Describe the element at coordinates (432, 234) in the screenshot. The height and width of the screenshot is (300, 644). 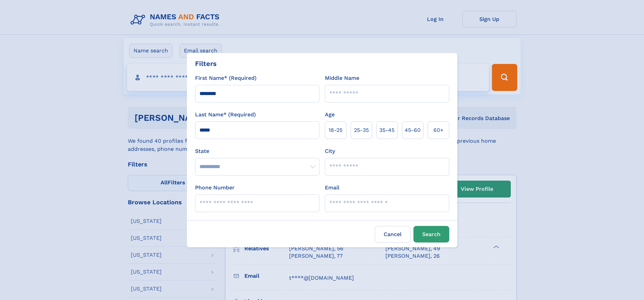
I see `button: Search` at that location.